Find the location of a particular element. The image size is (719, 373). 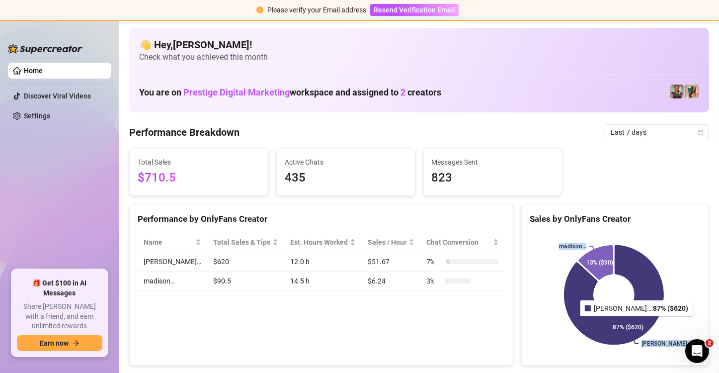

th: Chat Conversion is located at coordinates (462, 242).